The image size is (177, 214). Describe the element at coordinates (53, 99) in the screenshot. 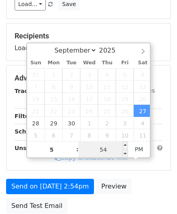

I see `span: September 15, 2025` at that location.